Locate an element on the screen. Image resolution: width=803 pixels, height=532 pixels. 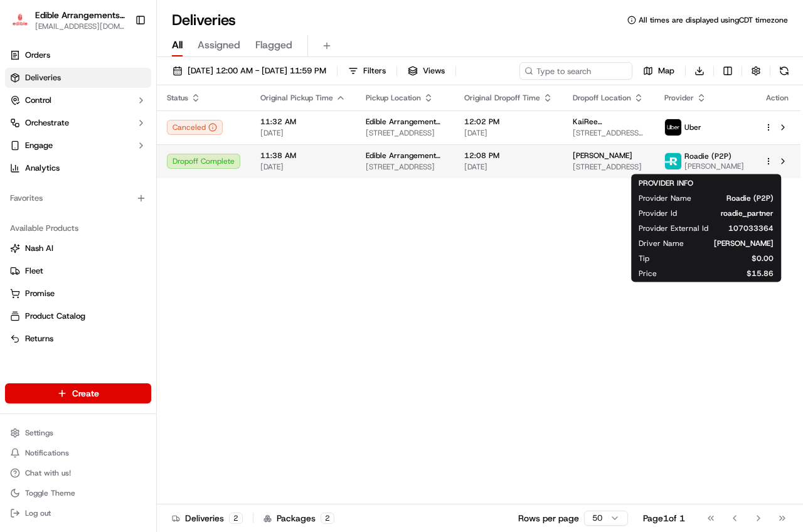
p: Rows per page is located at coordinates (549, 518).